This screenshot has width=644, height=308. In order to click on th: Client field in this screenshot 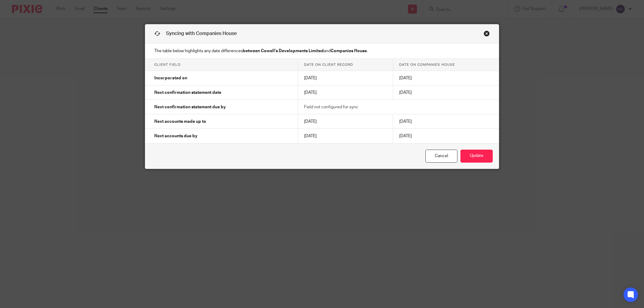, I will do `click(221, 65)`.